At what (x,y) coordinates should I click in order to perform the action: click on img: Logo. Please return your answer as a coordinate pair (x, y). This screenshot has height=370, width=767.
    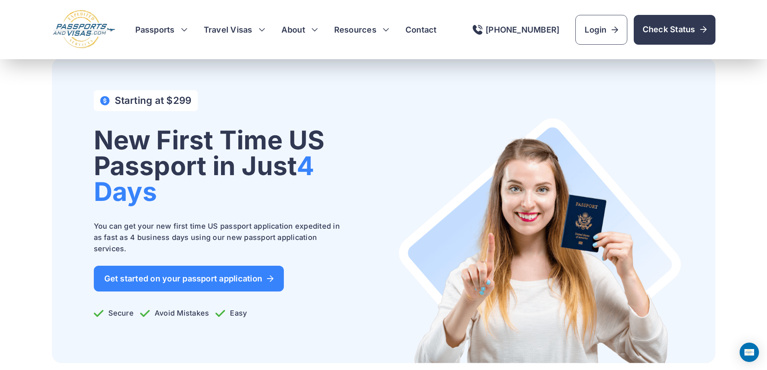
    Looking at the image, I should click on (84, 29).